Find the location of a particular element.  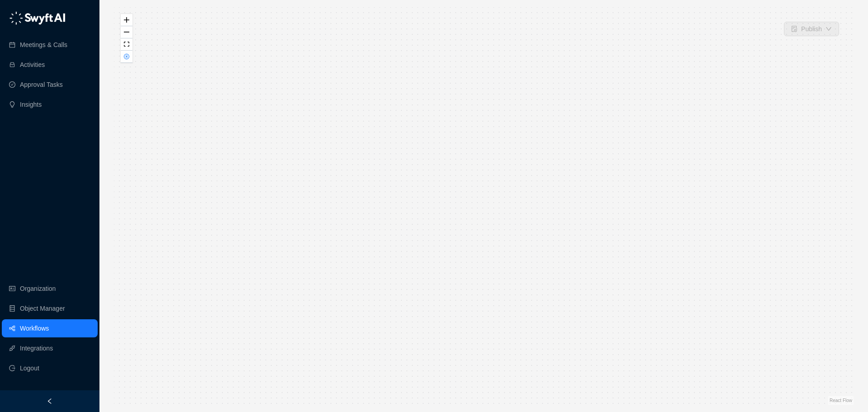

img: logo-05li4sbe.png is located at coordinates (37, 18).